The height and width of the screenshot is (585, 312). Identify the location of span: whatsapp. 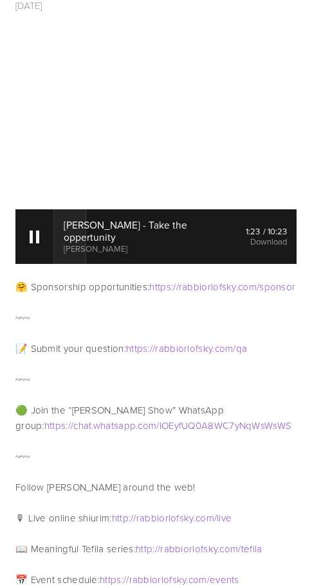
(114, 425).